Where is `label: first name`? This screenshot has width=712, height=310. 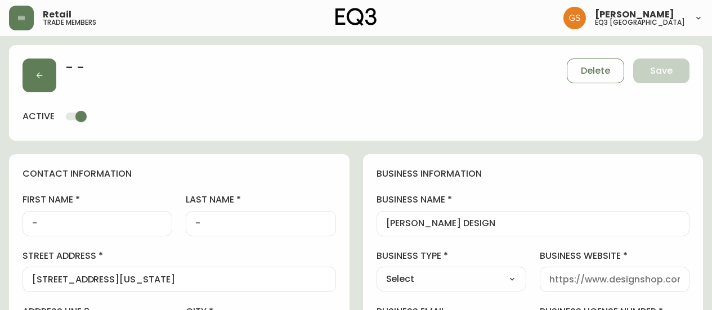 label: first name is located at coordinates (97, 200).